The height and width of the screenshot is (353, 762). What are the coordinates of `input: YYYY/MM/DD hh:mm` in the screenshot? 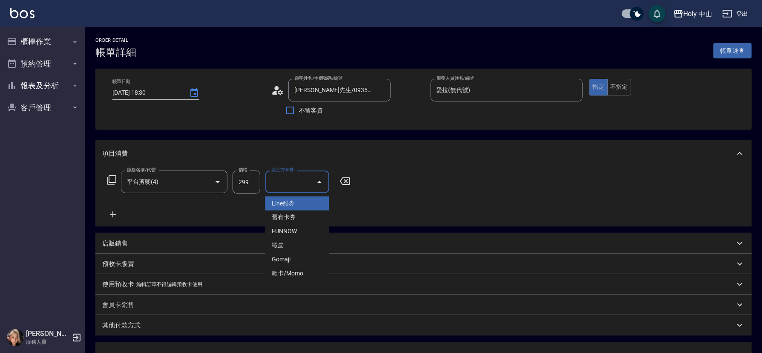 It's located at (147, 92).